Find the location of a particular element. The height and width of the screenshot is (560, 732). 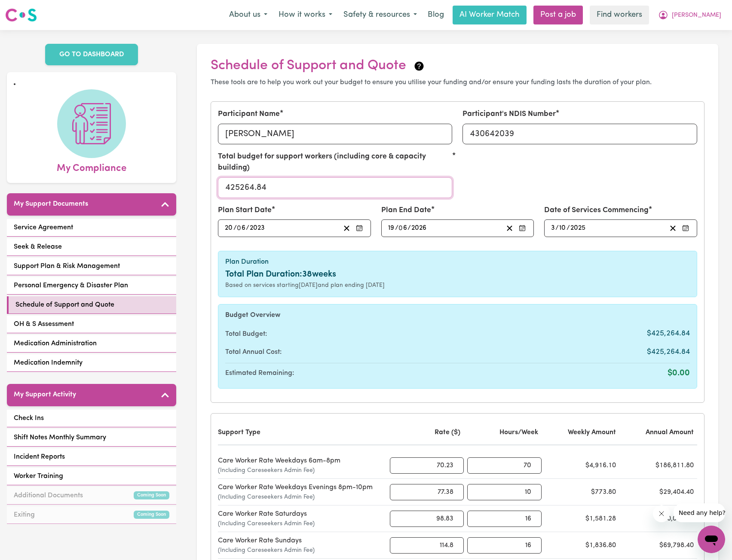

div: $1,581.28 is located at coordinates (582, 519).